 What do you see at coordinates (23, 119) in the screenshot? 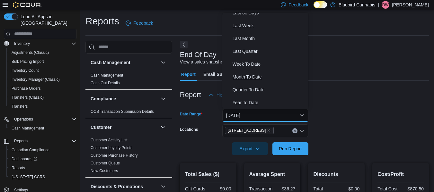
I see `span: Operations` at bounding box center [23, 119].